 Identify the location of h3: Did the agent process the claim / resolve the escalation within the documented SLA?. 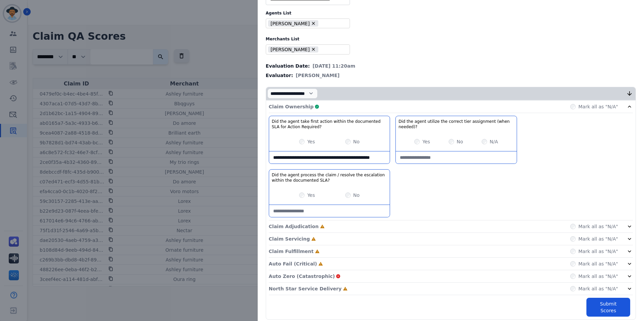
(329, 178).